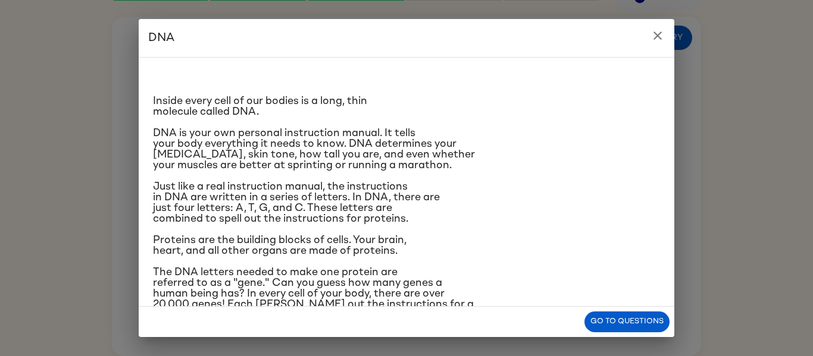 This screenshot has height=356, width=813. What do you see at coordinates (657, 36) in the screenshot?
I see `button: close` at bounding box center [657, 36].